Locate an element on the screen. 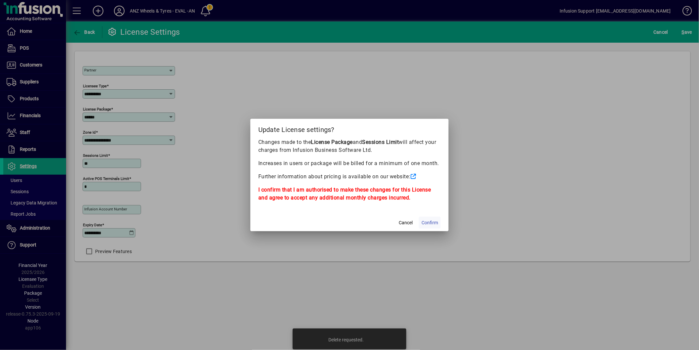 Image resolution: width=699 pixels, height=350 pixels. b: License Package is located at coordinates (332, 142).